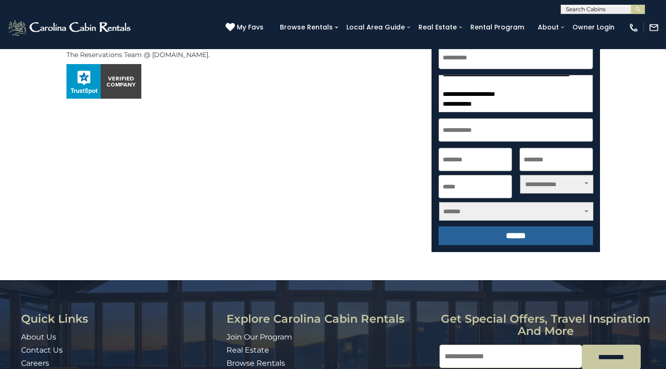 This screenshot has width=666, height=369. I want to click on img: seal_horizontal.png, so click(104, 81).